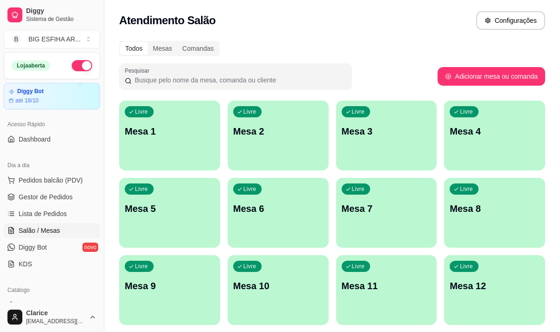 The height and width of the screenshot is (332, 560). Describe the element at coordinates (278, 131) in the screenshot. I see `p: Mesa 2` at that location.